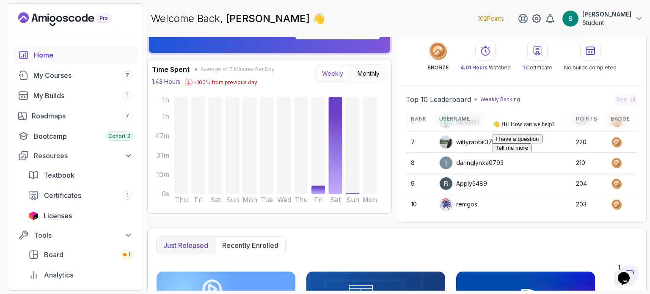 The height and width of the screenshot is (294, 650). I want to click on span: Average of 7 Minutes Per Day, so click(237, 69).